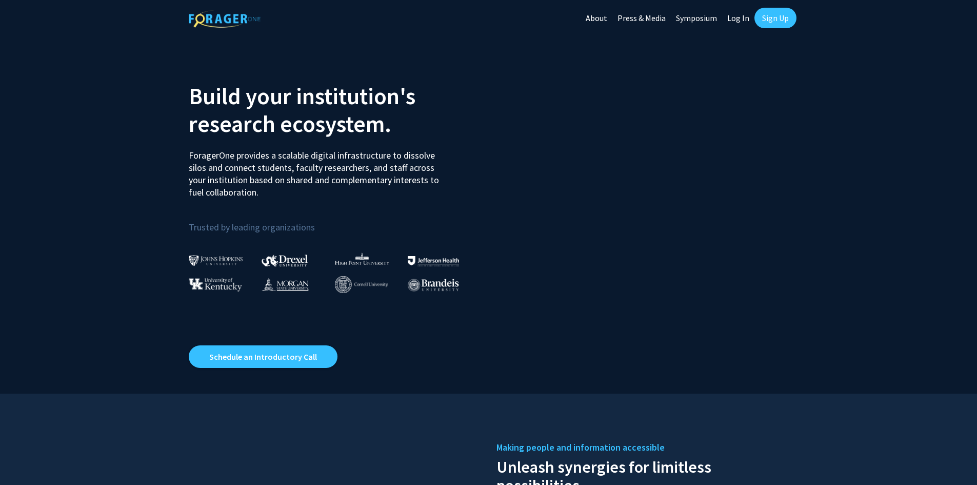  I want to click on p: Trusted by leading organizations, so click(335, 221).